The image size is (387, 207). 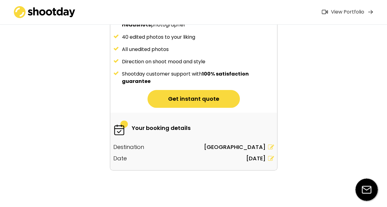 What do you see at coordinates (198, 78) in the screenshot?
I see `div: Shootday customer support with` at bounding box center [198, 78].